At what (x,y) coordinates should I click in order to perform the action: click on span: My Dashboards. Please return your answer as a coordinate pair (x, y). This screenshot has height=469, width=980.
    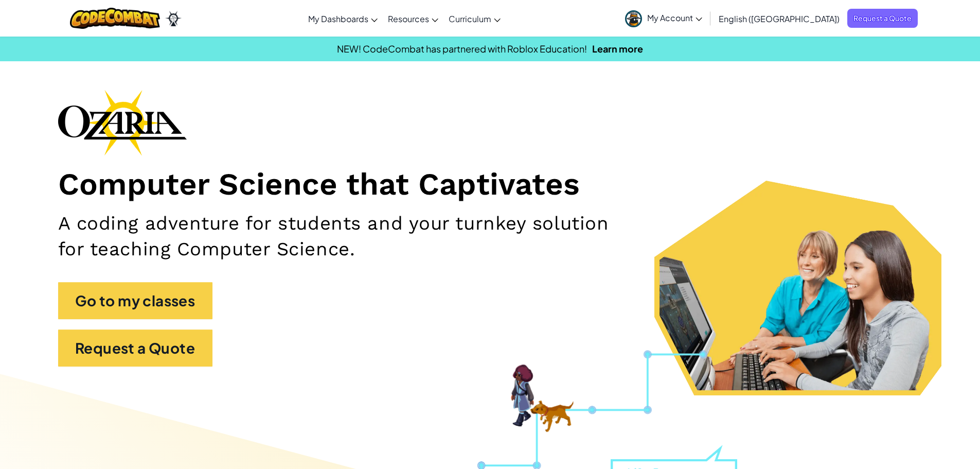
    Looking at the image, I should click on (338, 18).